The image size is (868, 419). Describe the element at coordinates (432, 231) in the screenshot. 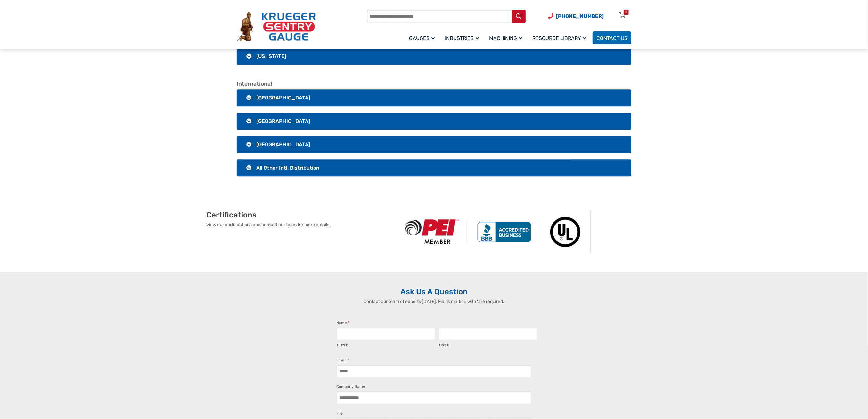

I see `img: PEI Member` at that location.